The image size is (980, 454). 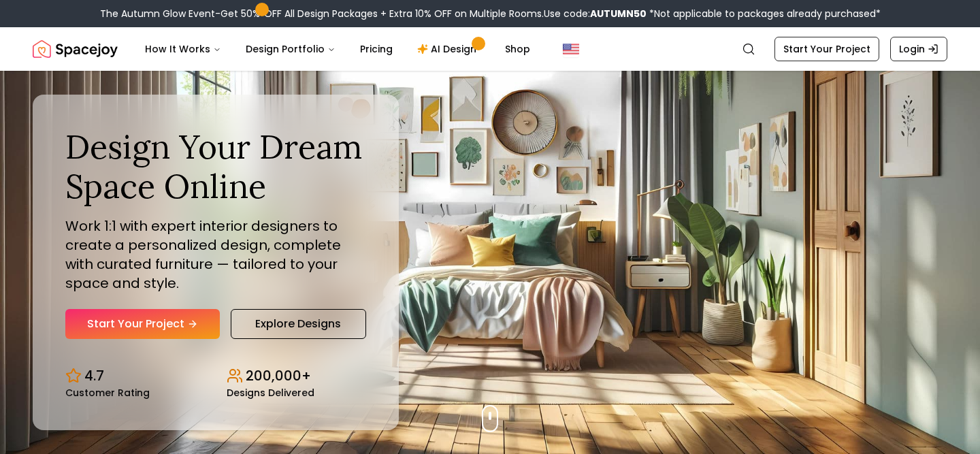 What do you see at coordinates (216, 166) in the screenshot?
I see `h1: Design Your Dream Space Online` at bounding box center [216, 166].